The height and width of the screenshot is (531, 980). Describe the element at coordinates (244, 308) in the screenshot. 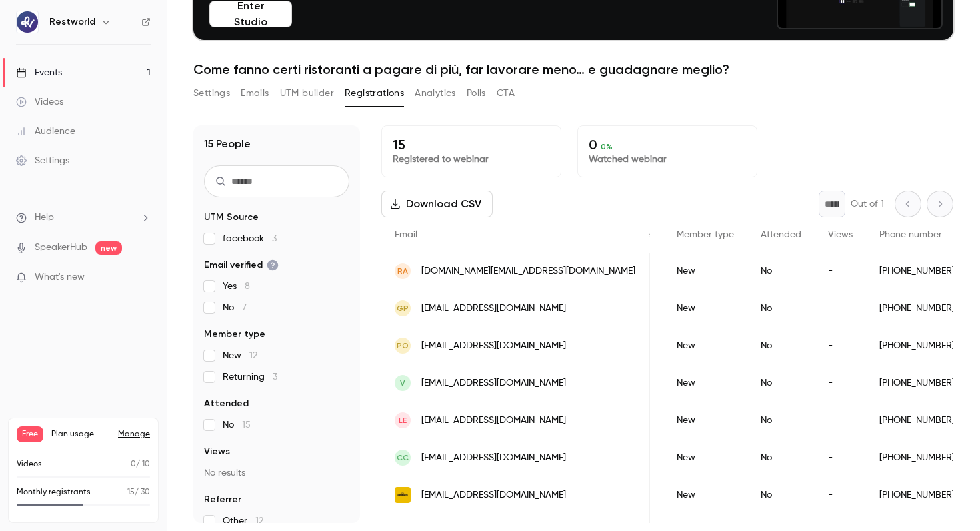

I see `span: 7` at that location.